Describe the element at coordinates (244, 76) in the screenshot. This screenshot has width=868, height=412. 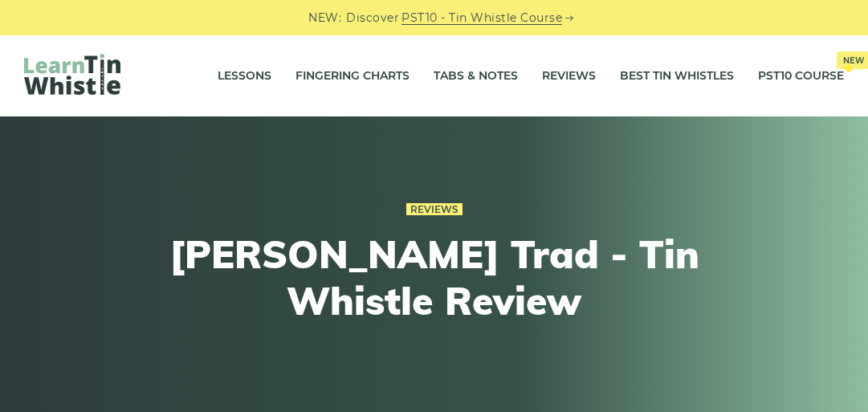
I see `a: Lessons` at that location.